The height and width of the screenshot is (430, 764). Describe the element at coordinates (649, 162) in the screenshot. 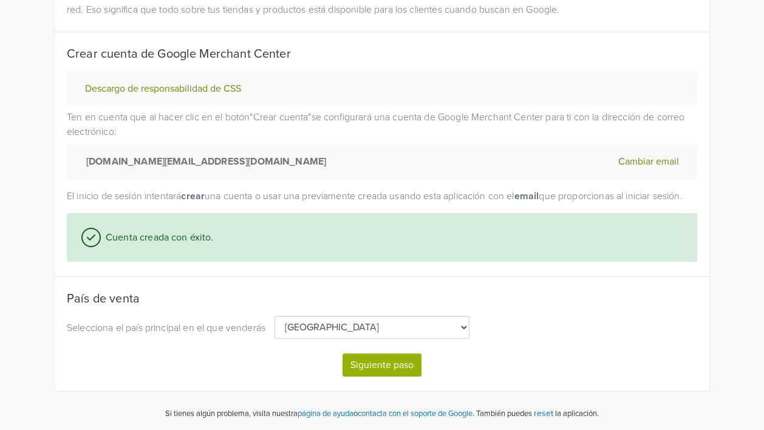

I see `button: Cambiar email` at that location.